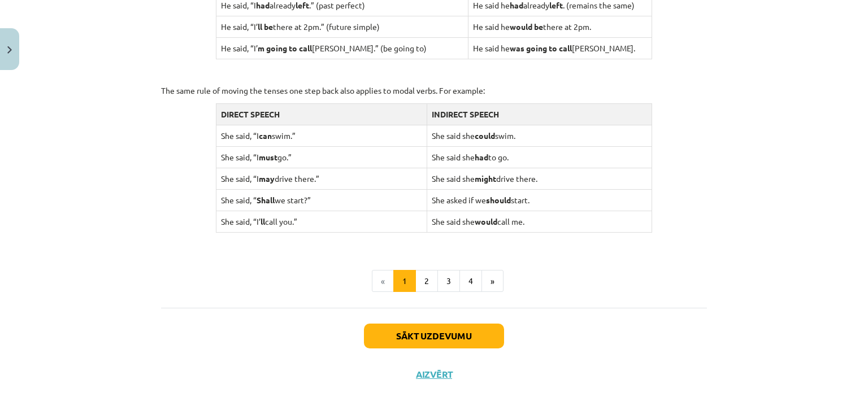 The width and height of the screenshot is (868, 419). Describe the element at coordinates (539, 221) in the screenshot. I see `td: She said she call me.` at that location.